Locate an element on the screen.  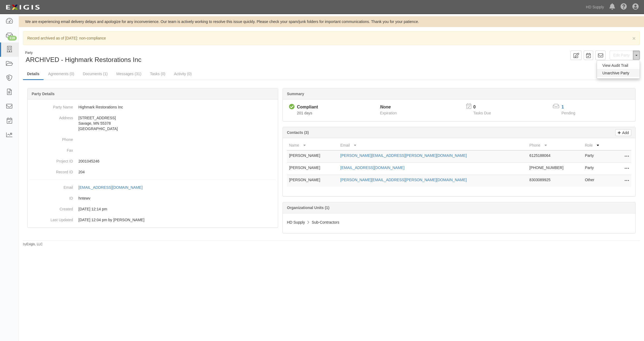
a: View Audit Trail is located at coordinates (618, 66).